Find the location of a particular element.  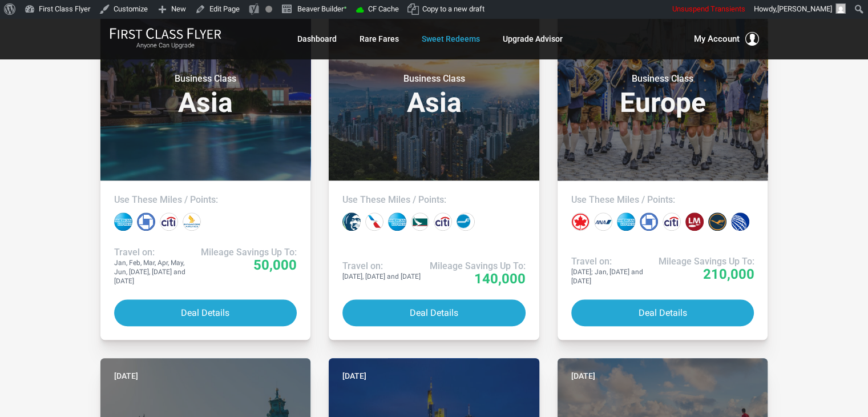

small: Anyone Can Upgrade is located at coordinates (166, 46).